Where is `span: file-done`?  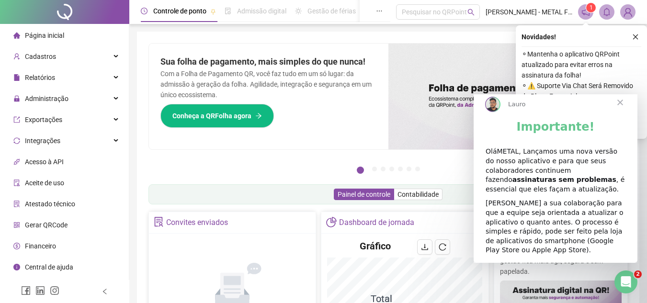 span: file-done is located at coordinates (228, 11).